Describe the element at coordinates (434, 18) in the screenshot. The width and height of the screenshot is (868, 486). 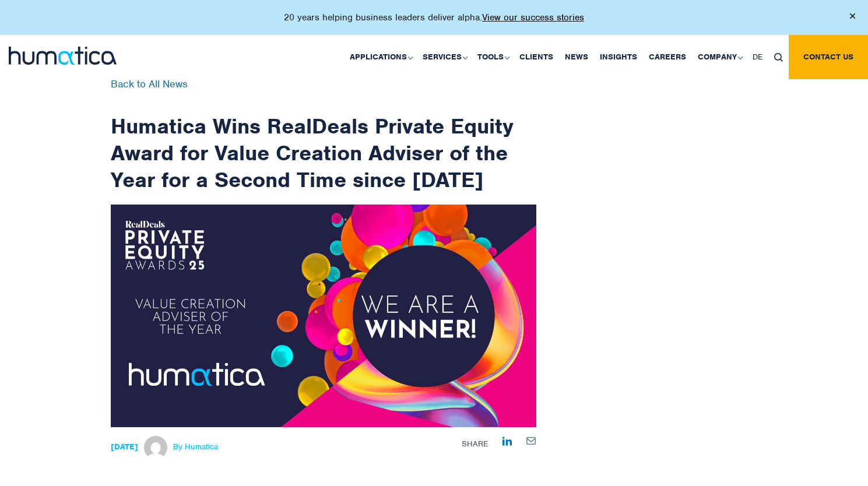
I see `p: 20 years helping business leaders deliver alpha.` at that location.